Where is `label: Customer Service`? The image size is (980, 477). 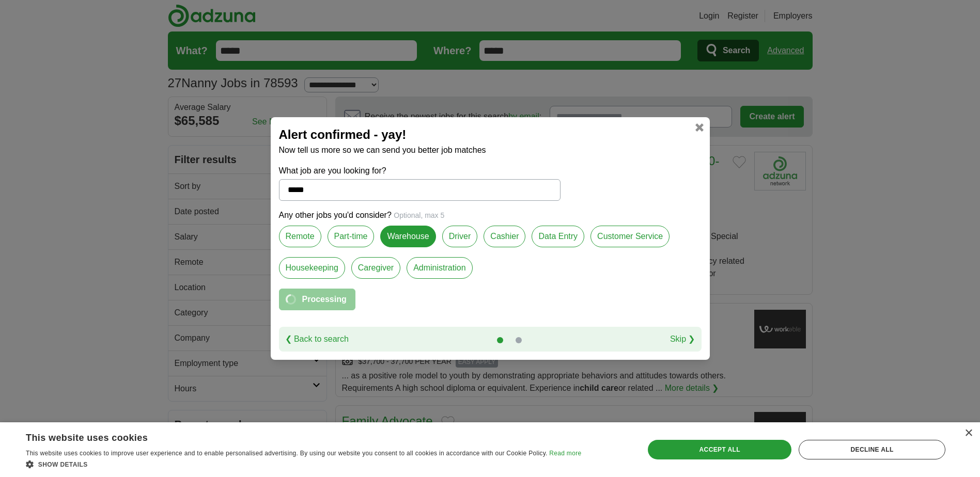 label: Customer Service is located at coordinates (630, 236).